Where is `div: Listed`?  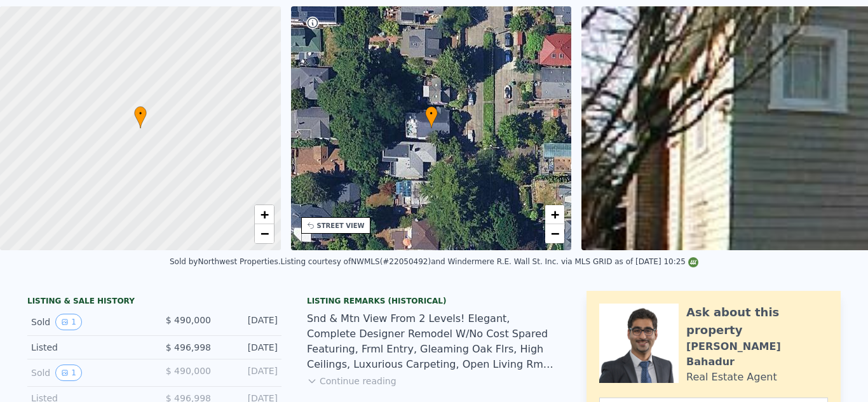 div: Listed is located at coordinates (88, 348).